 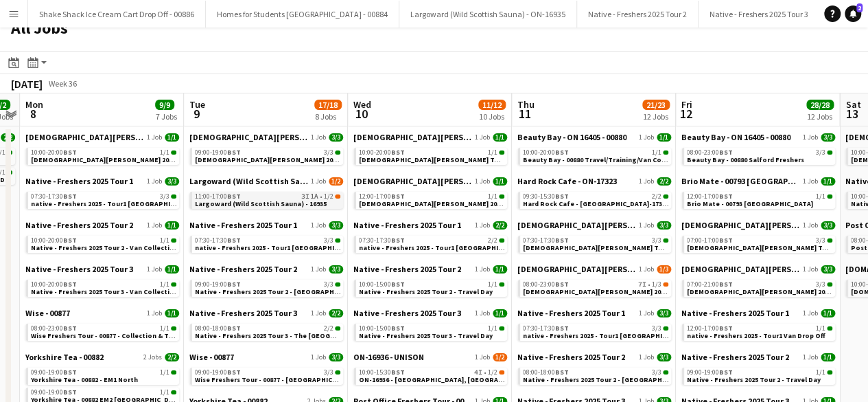 I want to click on div: Native - Freshers 2025 Tour 31 Job1/110:00-15:00BST1/1Native - Freshers 2025 Tour 3 - Travel Day, so click(x=430, y=330).